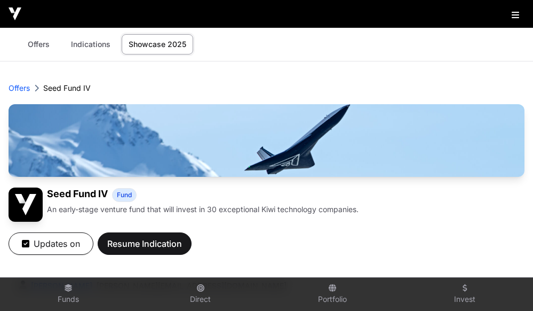  Describe the element at coordinates (19, 88) in the screenshot. I see `p: Offers` at that location.